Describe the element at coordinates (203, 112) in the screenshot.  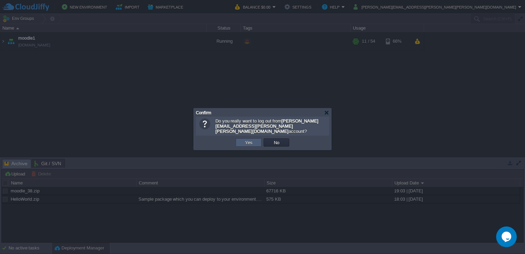
I see `span: Confirm` at that location.